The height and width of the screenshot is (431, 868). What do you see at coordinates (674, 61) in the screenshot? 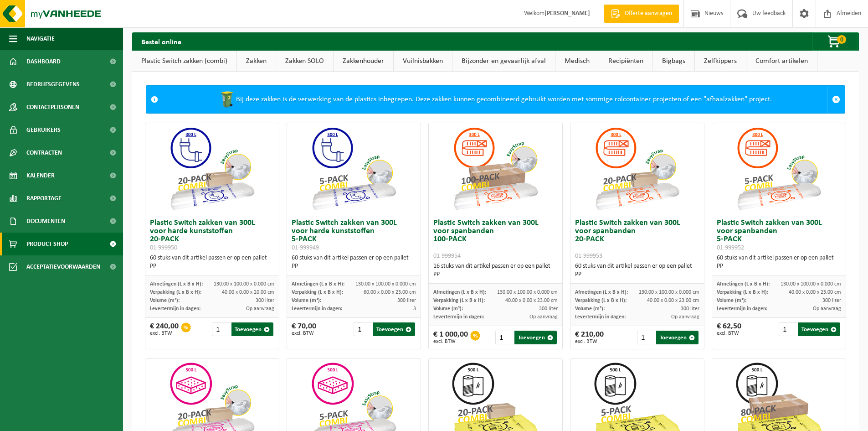
I see `a: Bigbags` at bounding box center [674, 61].